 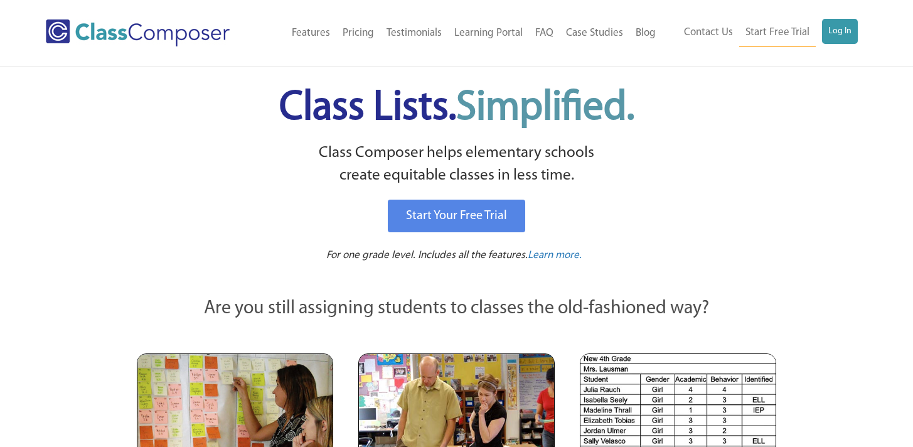 What do you see at coordinates (457, 309) in the screenshot?
I see `p: Are you still assigning students to classes the old-fashioned way?` at bounding box center [457, 309].